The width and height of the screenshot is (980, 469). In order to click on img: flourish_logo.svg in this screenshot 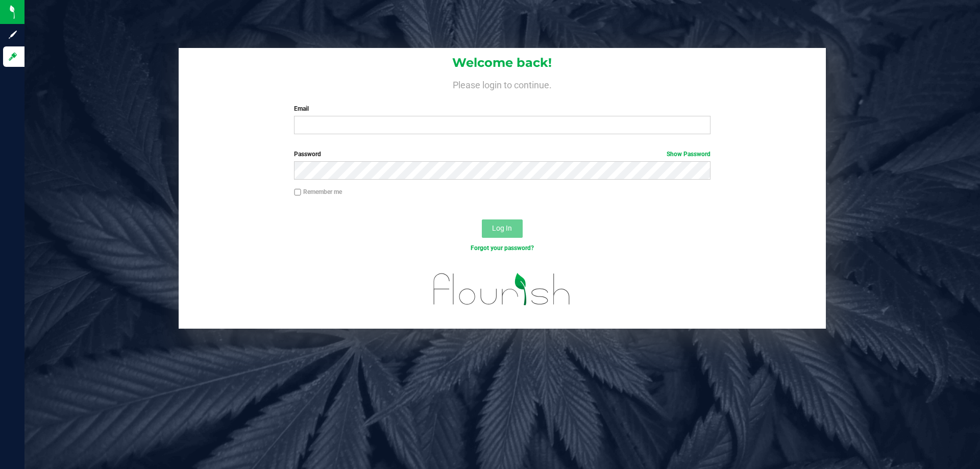, I will do `click(502, 289)`.